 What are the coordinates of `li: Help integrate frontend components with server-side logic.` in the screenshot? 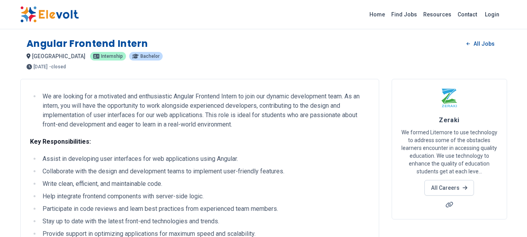 It's located at (205, 196).